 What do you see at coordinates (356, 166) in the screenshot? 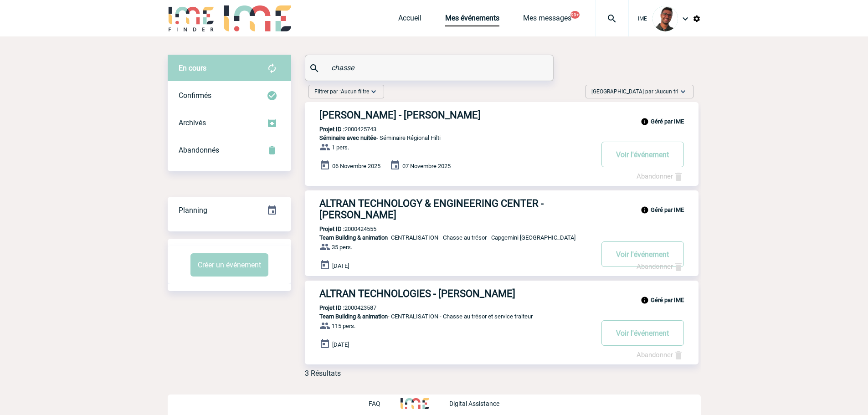
I see `span: 06 Novembre 2025` at bounding box center [356, 166].